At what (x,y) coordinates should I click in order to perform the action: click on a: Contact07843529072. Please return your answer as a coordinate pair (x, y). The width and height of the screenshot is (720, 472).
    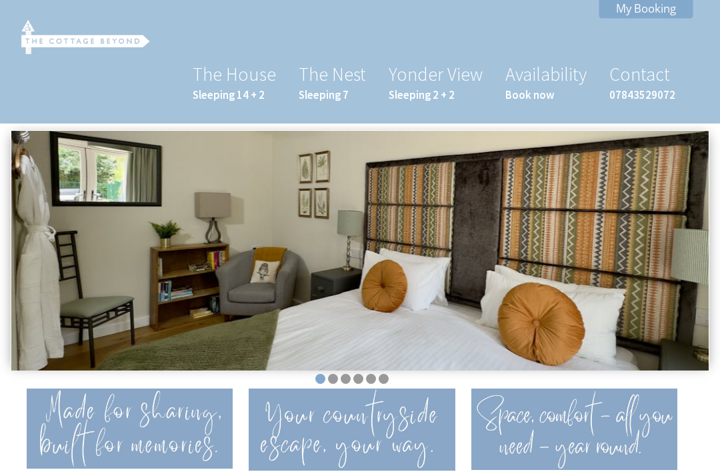
    Looking at the image, I should click on (642, 82).